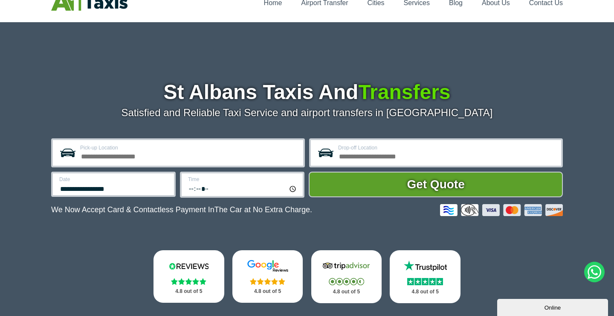 The height and width of the screenshot is (316, 614). What do you see at coordinates (425, 276) in the screenshot?
I see `a: Trustpilot Stars 4.8 out of 5` at bounding box center [425, 276].